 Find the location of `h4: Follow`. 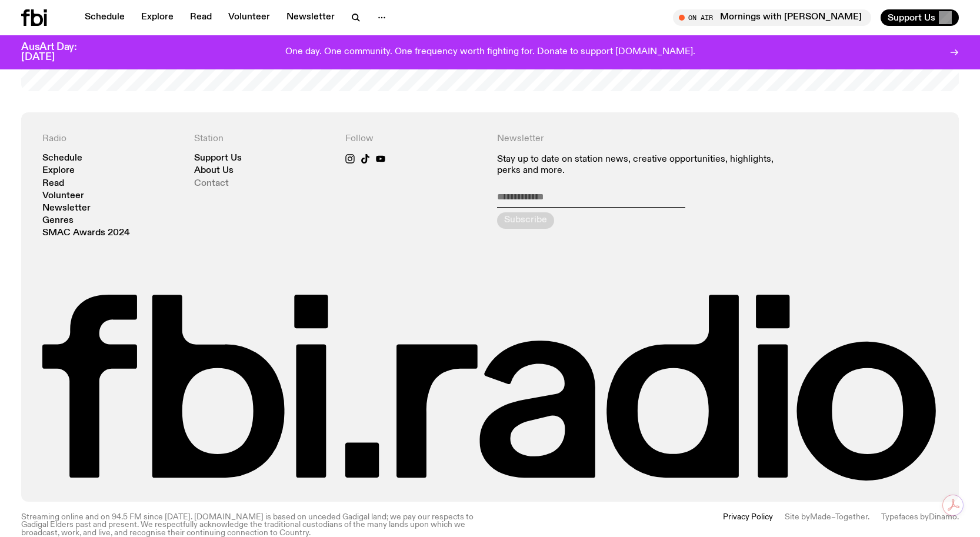

h4: Follow is located at coordinates (415, 138).